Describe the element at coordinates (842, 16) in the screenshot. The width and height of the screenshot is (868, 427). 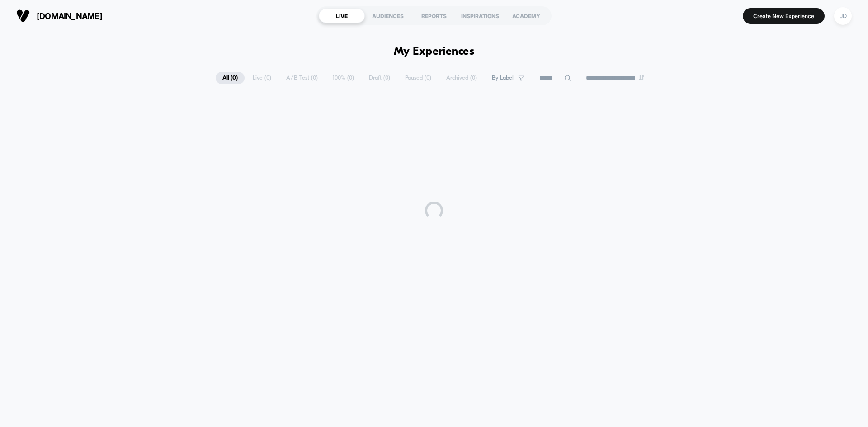
I see `div: JD` at that location.